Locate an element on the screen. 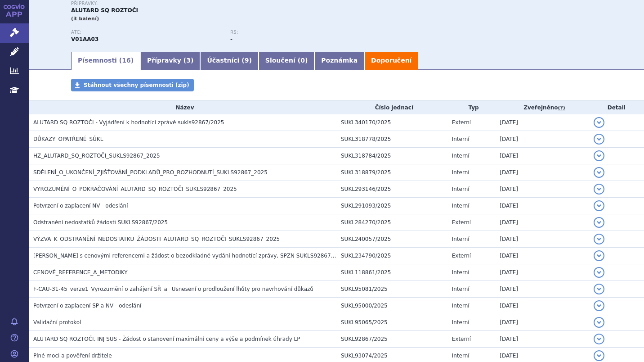  td: SUKL284270/2025 is located at coordinates (392, 222).